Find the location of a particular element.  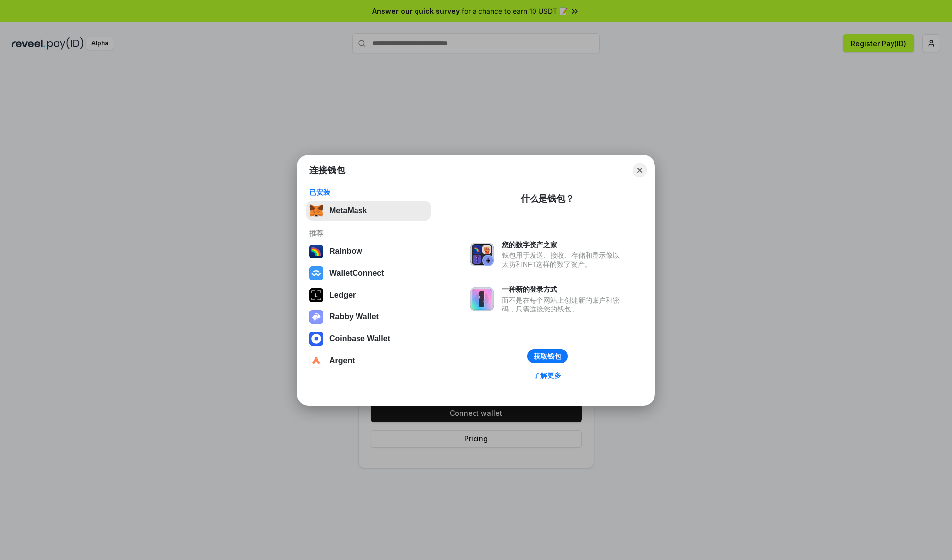

button: 获取钱包 is located at coordinates (547, 356).